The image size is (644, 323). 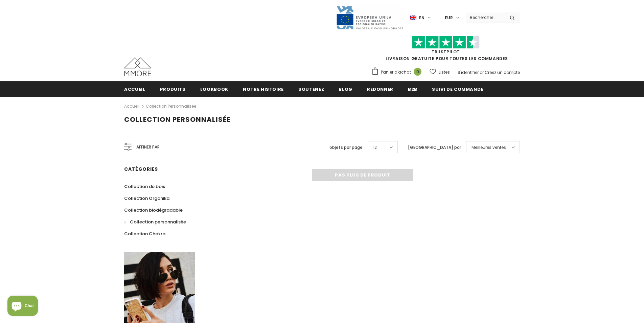 I want to click on span: Listes, so click(x=444, y=73).